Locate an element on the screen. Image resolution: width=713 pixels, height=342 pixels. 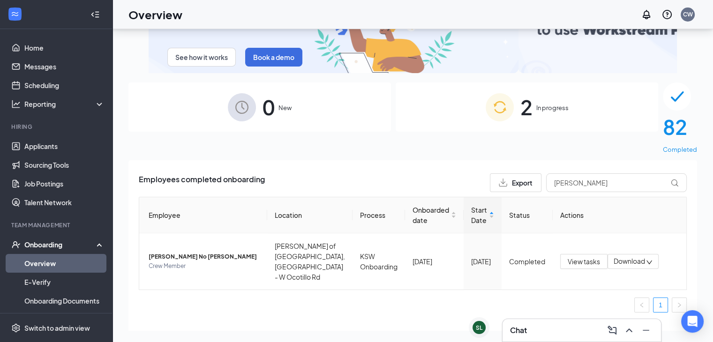
div: CW is located at coordinates (688, 14).